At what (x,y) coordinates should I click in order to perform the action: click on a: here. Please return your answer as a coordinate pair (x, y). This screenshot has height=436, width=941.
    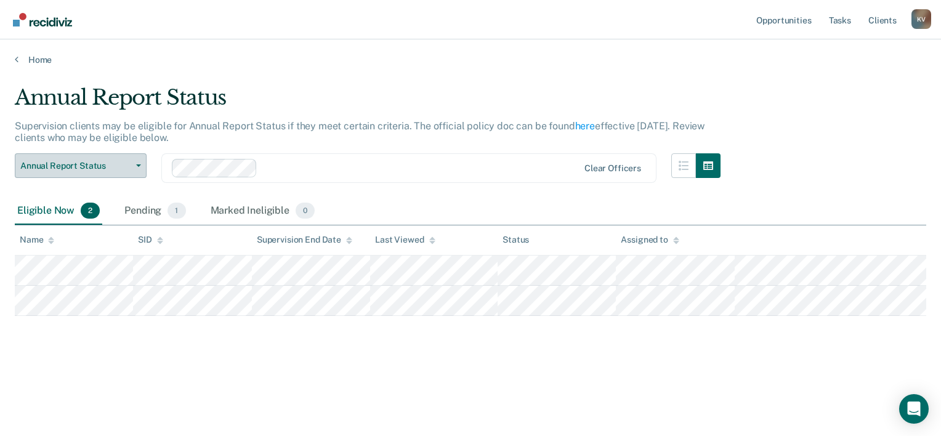
    Looking at the image, I should click on (585, 126).